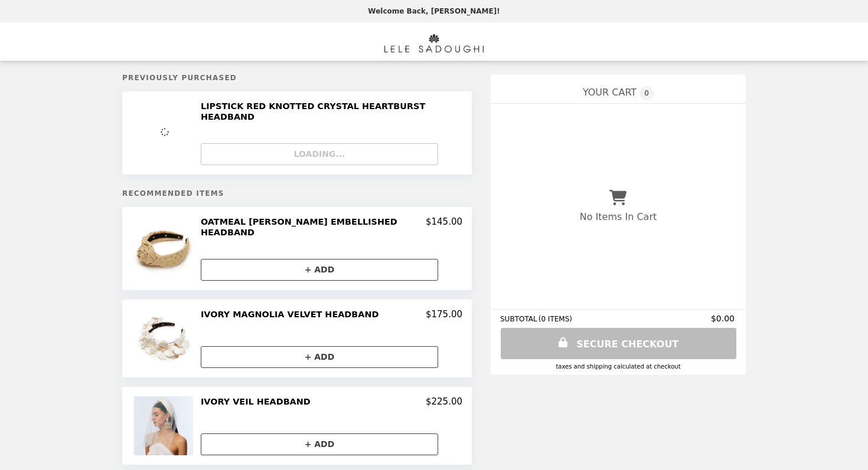 The height and width of the screenshot is (470, 868). Describe the element at coordinates (258, 401) in the screenshot. I see `h2: IVORY VEIL HEADBAND` at that location.